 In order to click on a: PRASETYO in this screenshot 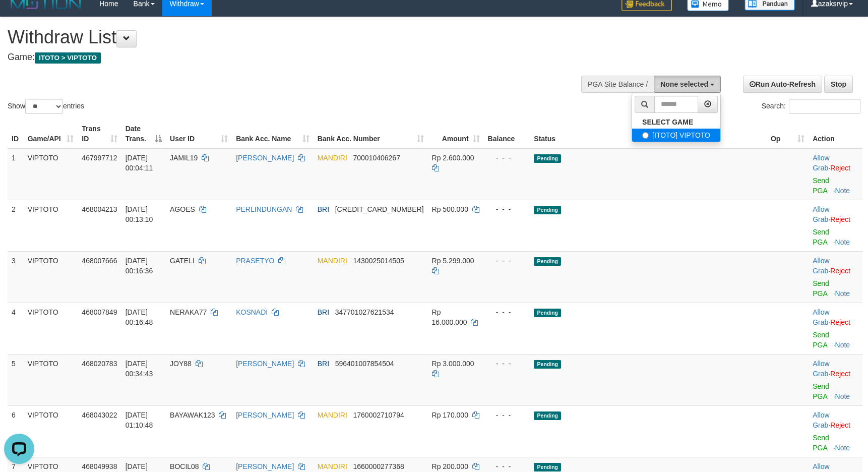, I will do `click(255, 260)`.